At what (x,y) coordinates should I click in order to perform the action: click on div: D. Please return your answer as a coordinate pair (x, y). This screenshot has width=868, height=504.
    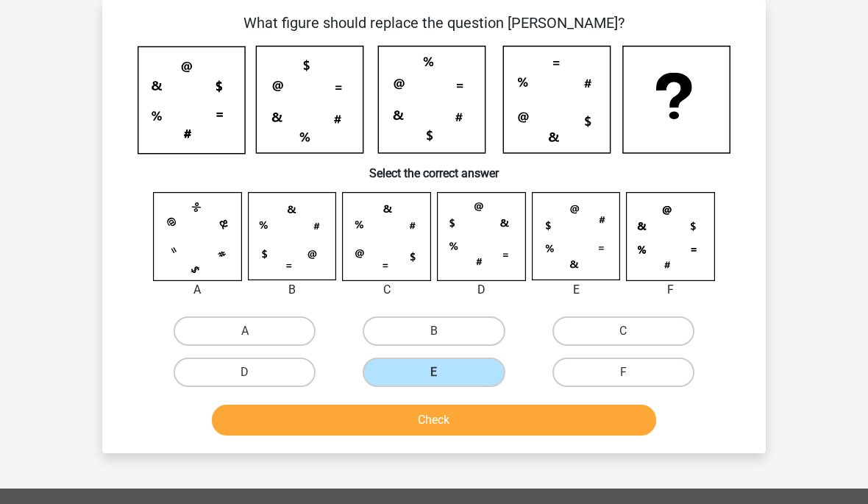
    Looking at the image, I should click on (481, 290).